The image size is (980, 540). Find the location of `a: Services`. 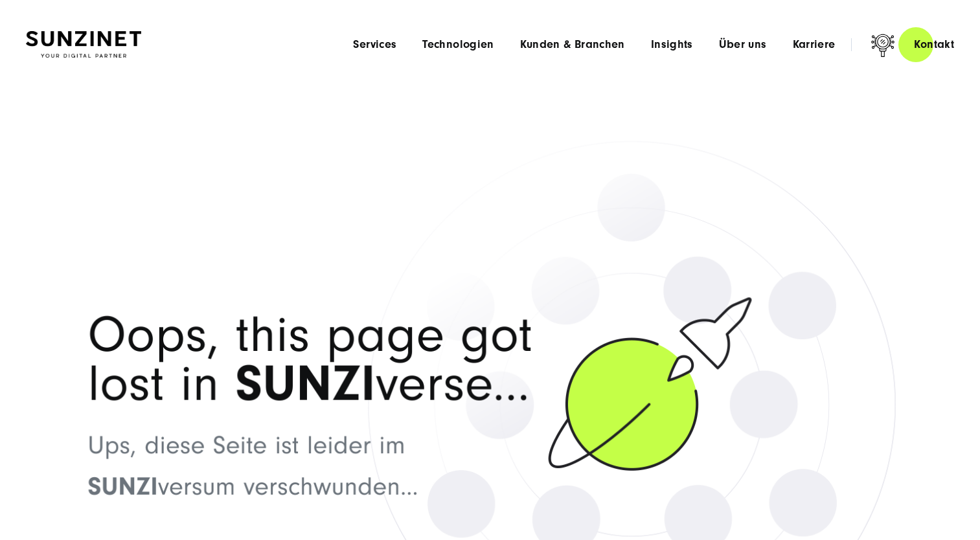

a: Services is located at coordinates (375, 45).